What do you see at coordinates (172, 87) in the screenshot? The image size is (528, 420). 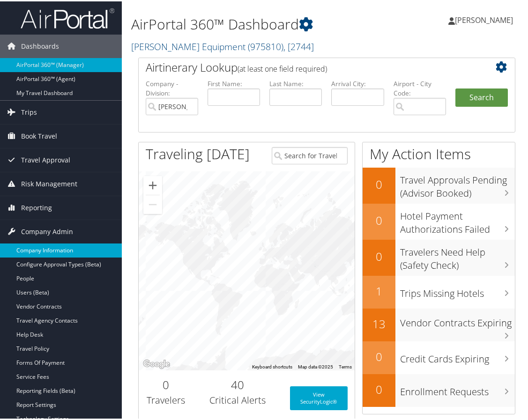 I see `label: Company - Division:` at bounding box center [172, 87].